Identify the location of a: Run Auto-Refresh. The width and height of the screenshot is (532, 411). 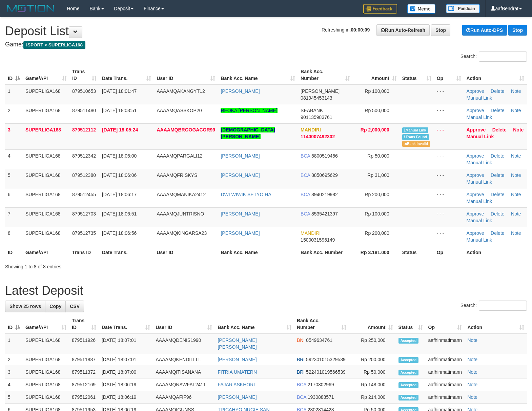
(403, 30).